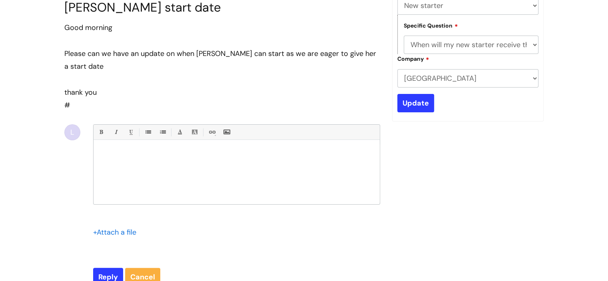 The image size is (608, 281). What do you see at coordinates (72, 132) in the screenshot?
I see `div: L` at bounding box center [72, 132].